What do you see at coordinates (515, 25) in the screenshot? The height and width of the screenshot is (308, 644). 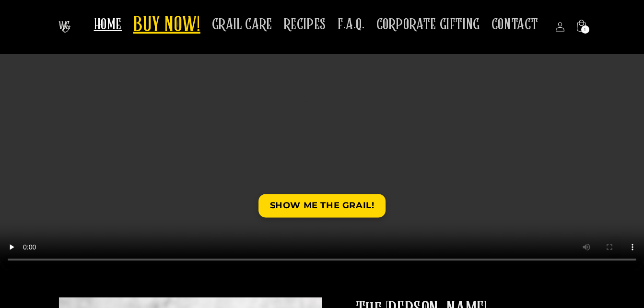 I see `span: CONTACT` at bounding box center [515, 25].